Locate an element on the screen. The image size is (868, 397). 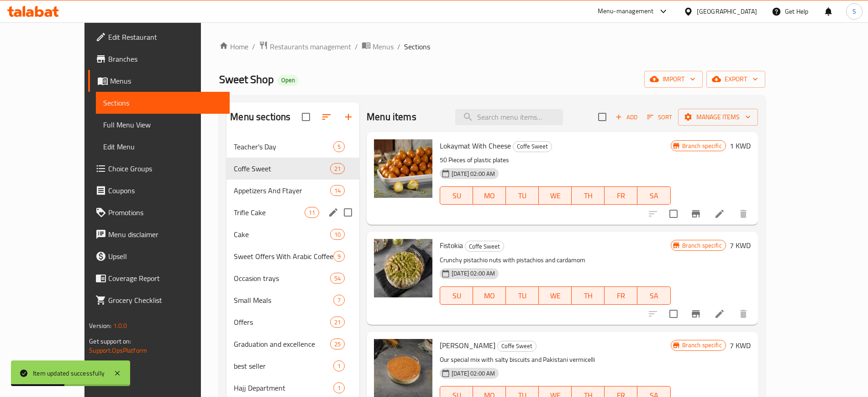
span: Full Menu View is located at coordinates (162, 125).